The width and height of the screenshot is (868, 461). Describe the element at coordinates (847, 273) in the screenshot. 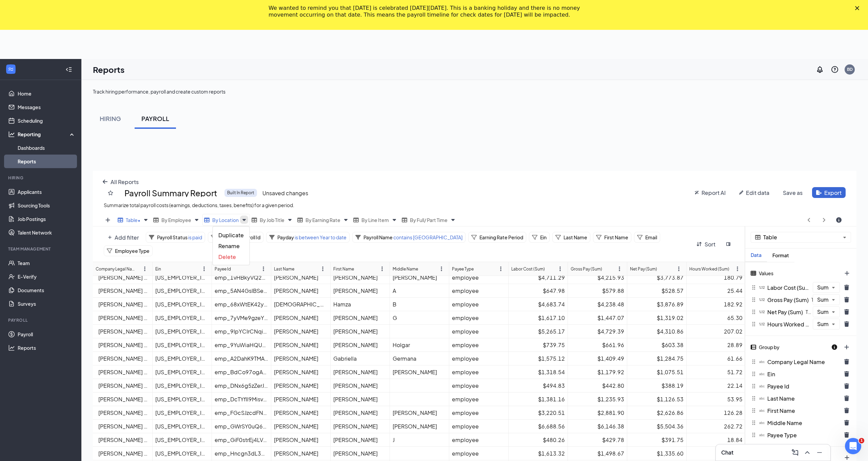

I see `button: plus icon` at that location.